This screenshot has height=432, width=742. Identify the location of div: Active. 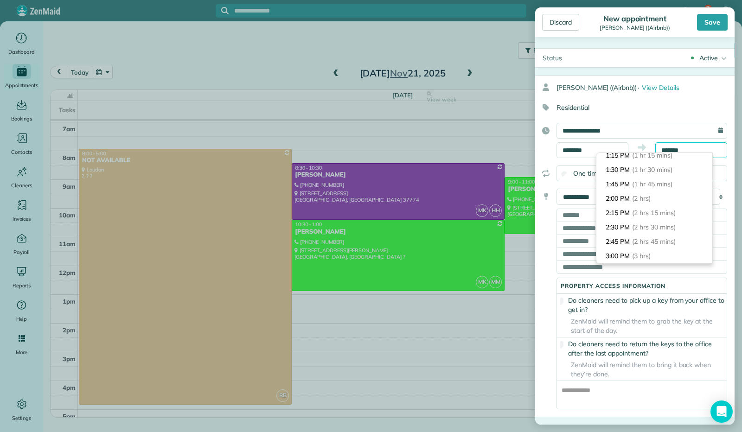
(709, 58).